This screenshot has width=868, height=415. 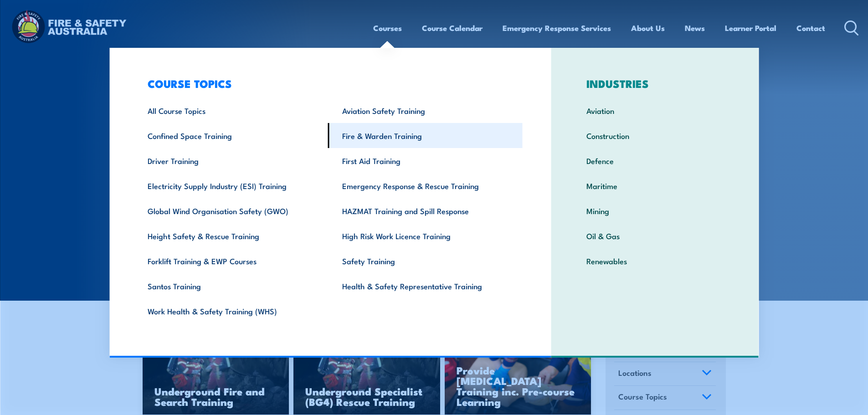 What do you see at coordinates (665, 374) in the screenshot?
I see `a: Locations` at bounding box center [665, 374].